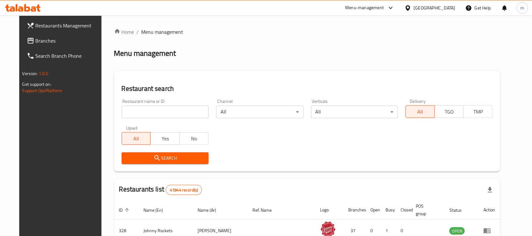 The width and height of the screenshot is (532, 236). What do you see at coordinates (266, 210) in the screenshot?
I see `span: Ref. Name` at bounding box center [266, 210].